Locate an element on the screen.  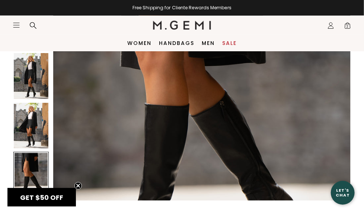
span: 2 is located at coordinates (348, 27).